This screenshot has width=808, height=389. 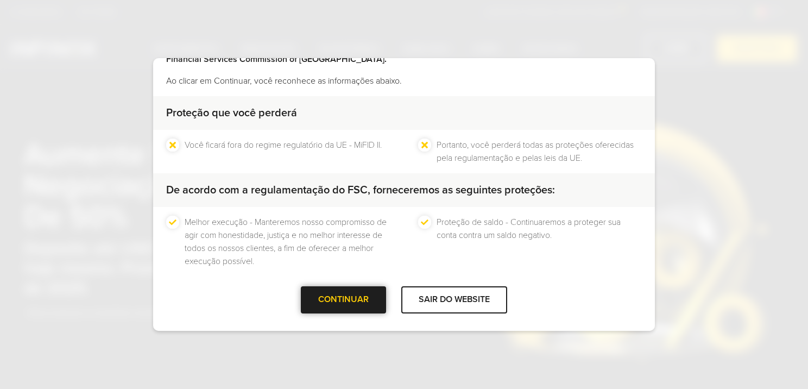 What do you see at coordinates (231, 113) in the screenshot?
I see `strong: Proteção que você perderá` at bounding box center [231, 113].